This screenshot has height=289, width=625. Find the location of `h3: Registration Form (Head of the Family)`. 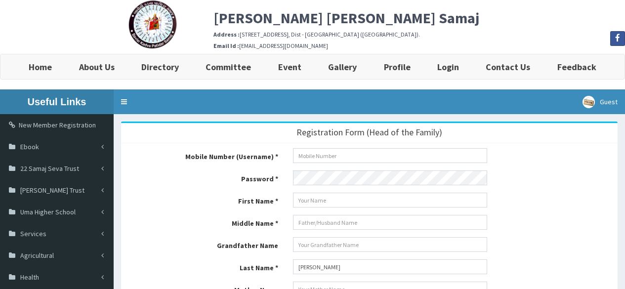

h3: Registration Form (Head of the Family) is located at coordinates (369, 132).